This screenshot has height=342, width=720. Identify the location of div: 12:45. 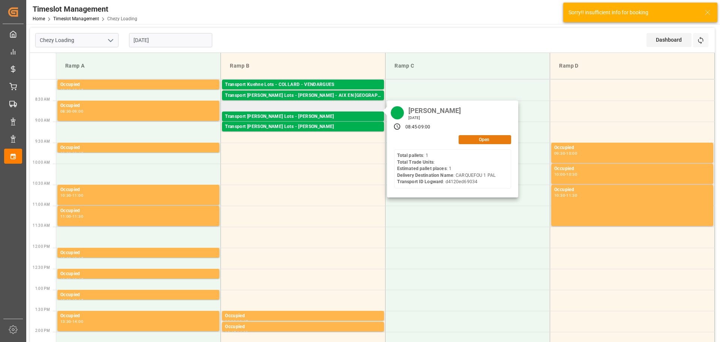
(78, 279).